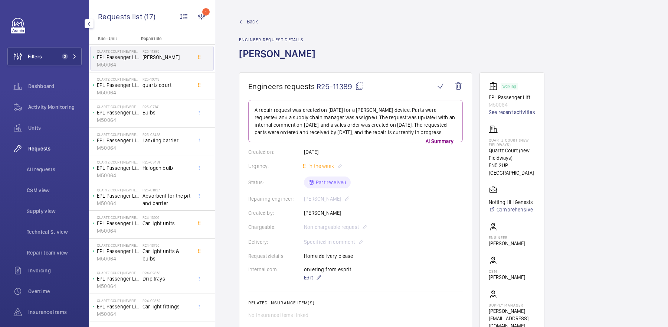 The image size is (668, 327). What do you see at coordinates (356, 303) in the screenshot?
I see `h2: Related insurance item(s)` at bounding box center [356, 303].